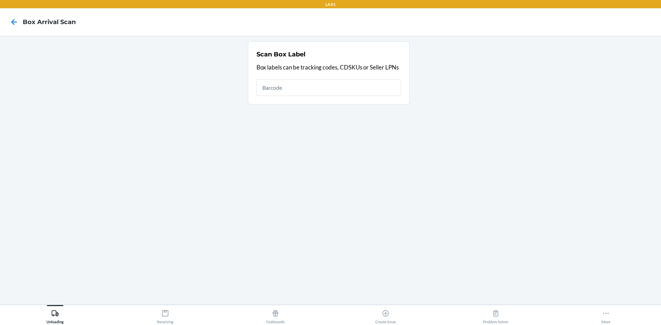 The image size is (661, 325). What do you see at coordinates (606, 315) in the screenshot?
I see `button: More` at bounding box center [606, 315].